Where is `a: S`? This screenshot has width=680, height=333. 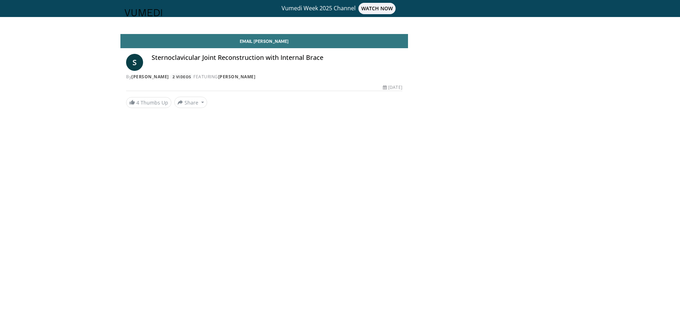 a: S is located at coordinates (135, 62).